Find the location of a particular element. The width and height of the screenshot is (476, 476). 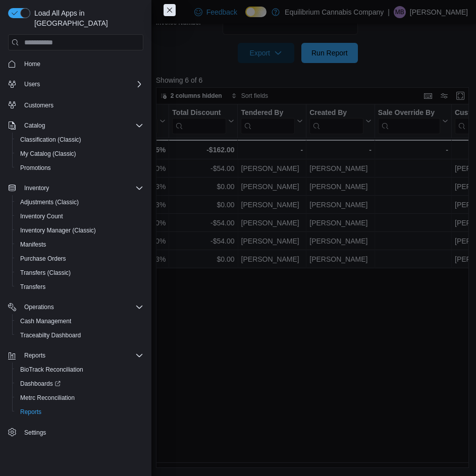

button: Customers is located at coordinates (76, 105).